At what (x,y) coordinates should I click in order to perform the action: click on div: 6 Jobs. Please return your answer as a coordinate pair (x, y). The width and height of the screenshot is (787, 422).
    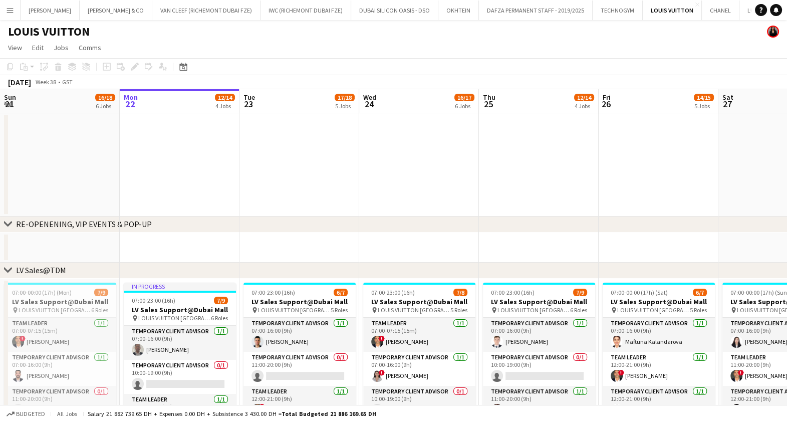
    Looking at the image, I should click on (105, 106).